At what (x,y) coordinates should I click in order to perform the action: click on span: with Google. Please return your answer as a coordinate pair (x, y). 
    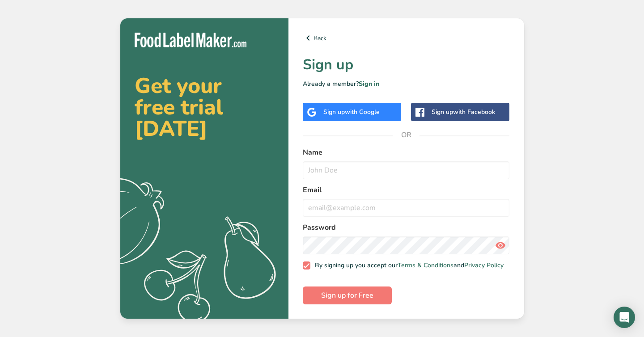
    Looking at the image, I should click on (362, 112).